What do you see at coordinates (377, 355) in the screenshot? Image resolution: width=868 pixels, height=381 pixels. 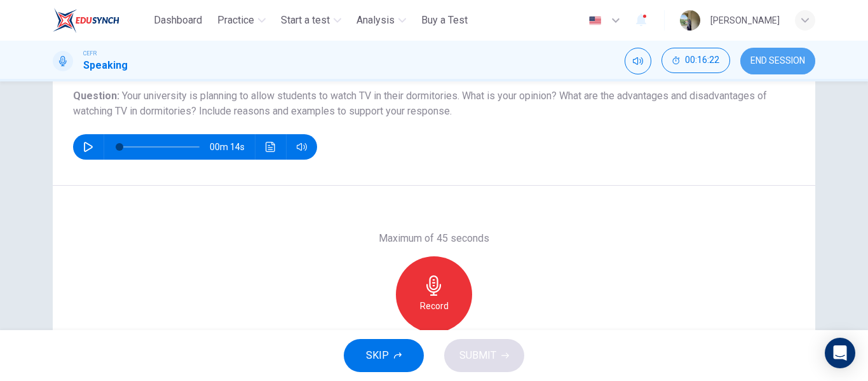 I see `span: SKIP` at bounding box center [377, 355].